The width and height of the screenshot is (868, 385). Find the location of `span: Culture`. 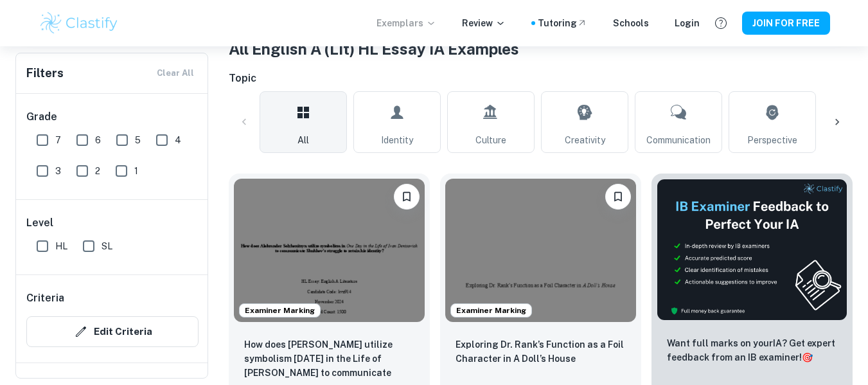

span: Culture is located at coordinates (490, 140).